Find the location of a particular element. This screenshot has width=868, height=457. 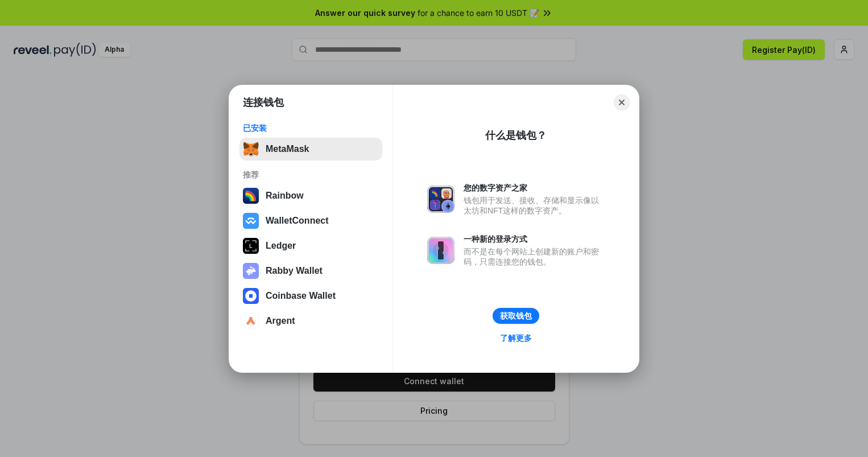

div: 您的数字资产之家 is located at coordinates (534, 188).